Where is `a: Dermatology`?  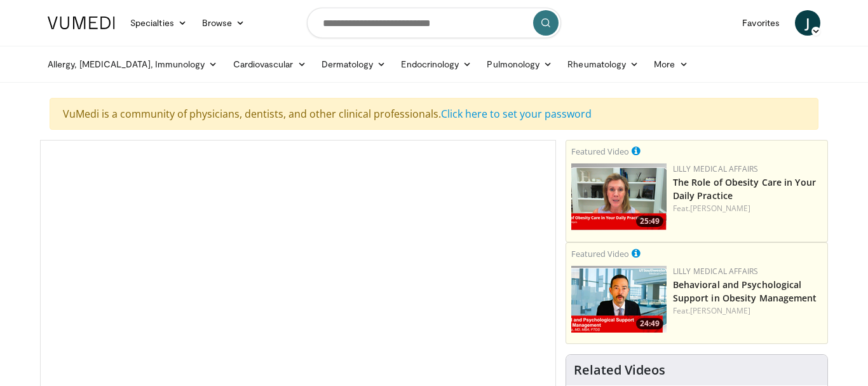 a: Dermatology is located at coordinates (354, 64).